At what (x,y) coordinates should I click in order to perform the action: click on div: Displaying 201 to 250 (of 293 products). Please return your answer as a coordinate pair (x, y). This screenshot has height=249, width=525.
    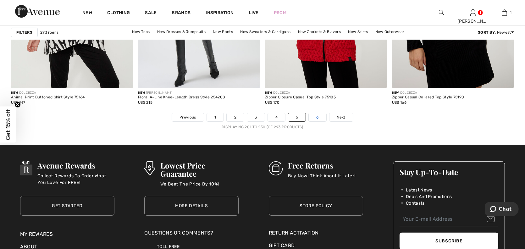
    Looking at the image, I should click on (262, 127).